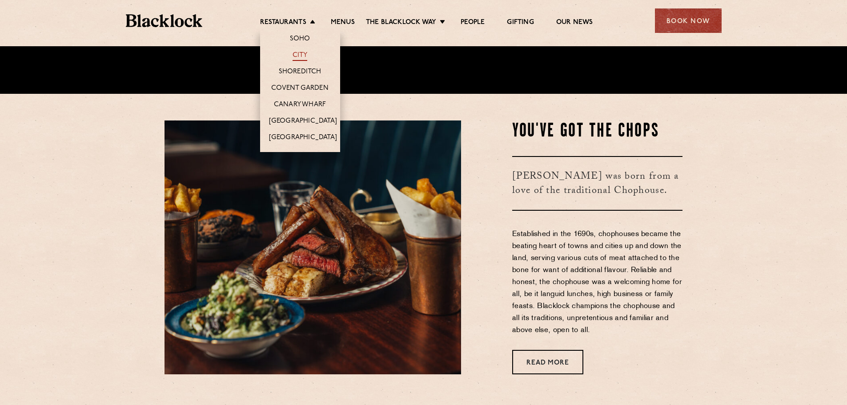  Describe the element at coordinates (574, 23) in the screenshot. I see `a: Our News` at that location.